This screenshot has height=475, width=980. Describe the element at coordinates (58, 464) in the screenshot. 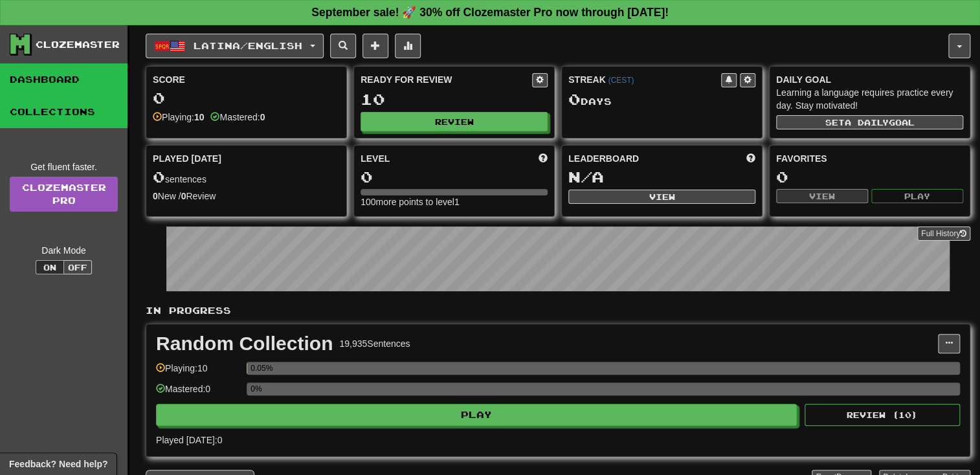

I see `span: Open feedback widget` at that location.